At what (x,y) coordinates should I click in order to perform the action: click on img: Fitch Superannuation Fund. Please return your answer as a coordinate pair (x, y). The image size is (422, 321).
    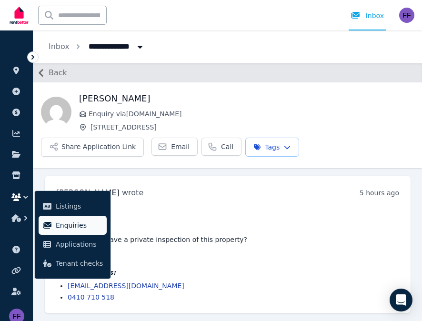
    Looking at the image, I should click on (407, 15).